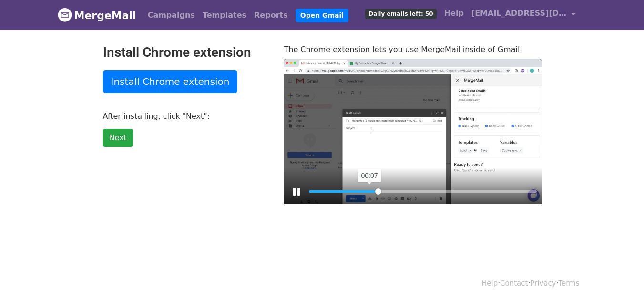  Describe the element at coordinates (322, 15) in the screenshot. I see `a: Open Gmail` at that location.